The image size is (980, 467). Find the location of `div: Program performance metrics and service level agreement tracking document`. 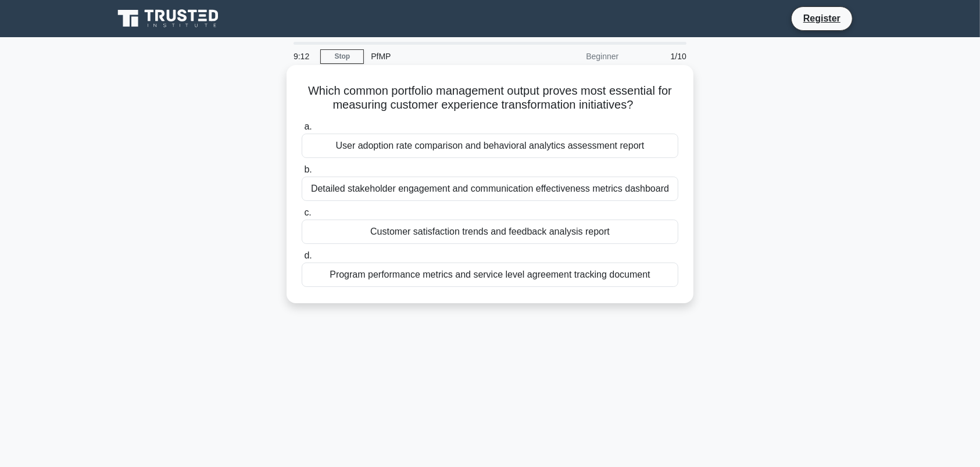

div: Program performance metrics and service level agreement tracking document is located at coordinates (490, 275).